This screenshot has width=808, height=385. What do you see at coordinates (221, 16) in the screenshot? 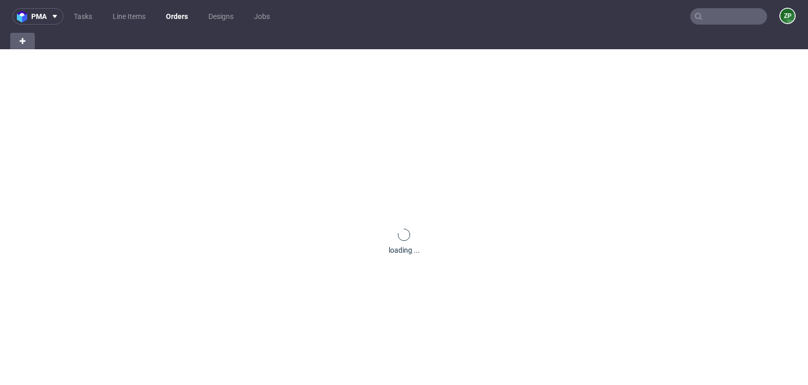
I see `a: Designs` at bounding box center [221, 16].